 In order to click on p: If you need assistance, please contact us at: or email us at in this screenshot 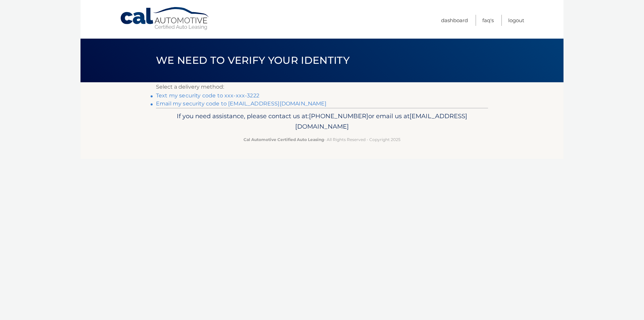, I will do `click(322, 121)`.